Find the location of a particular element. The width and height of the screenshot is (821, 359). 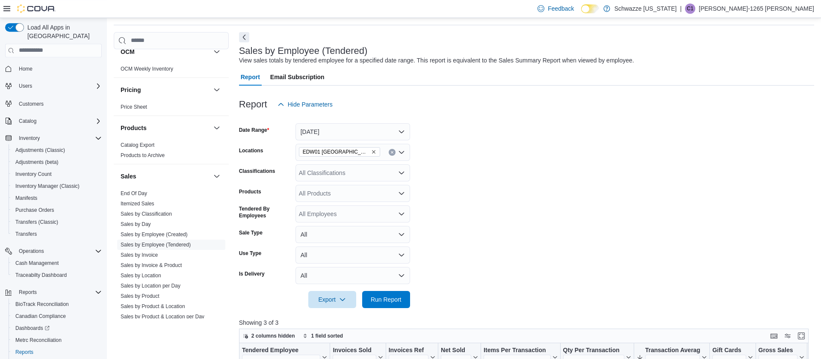

button: Traceabilty Dashboard is located at coordinates (57, 275).